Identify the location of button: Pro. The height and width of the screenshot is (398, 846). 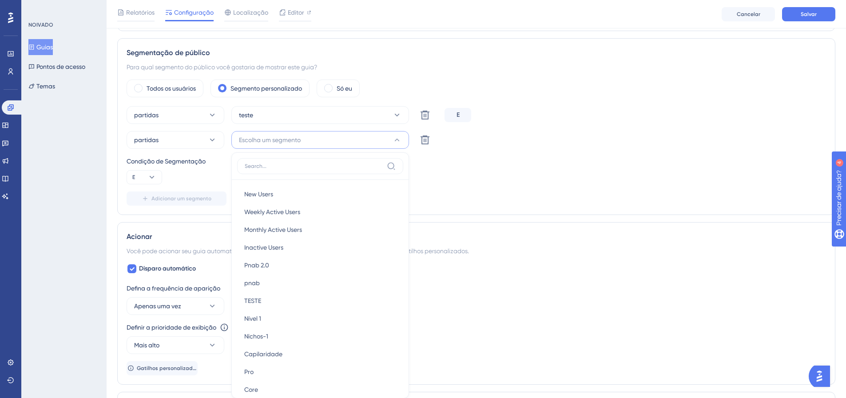
(320, 372).